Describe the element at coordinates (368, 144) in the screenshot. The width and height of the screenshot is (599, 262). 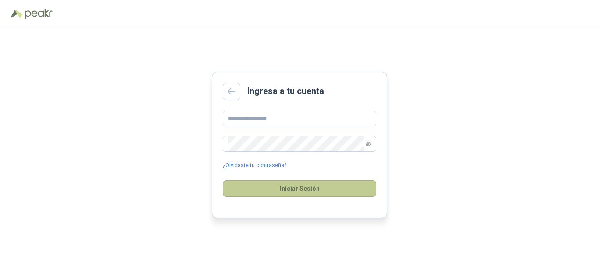
I see `span: eye-invisible` at that location.